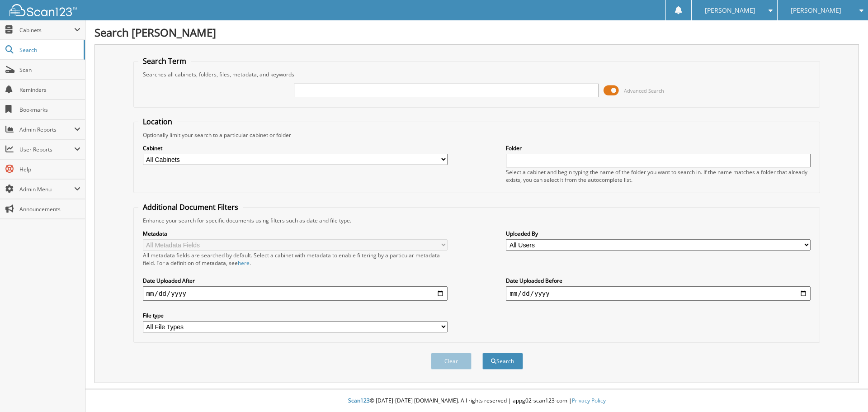  I want to click on div: Select a cabinet and begin typing the name of the folder you want to search in. If the name match..., so click(658, 176).